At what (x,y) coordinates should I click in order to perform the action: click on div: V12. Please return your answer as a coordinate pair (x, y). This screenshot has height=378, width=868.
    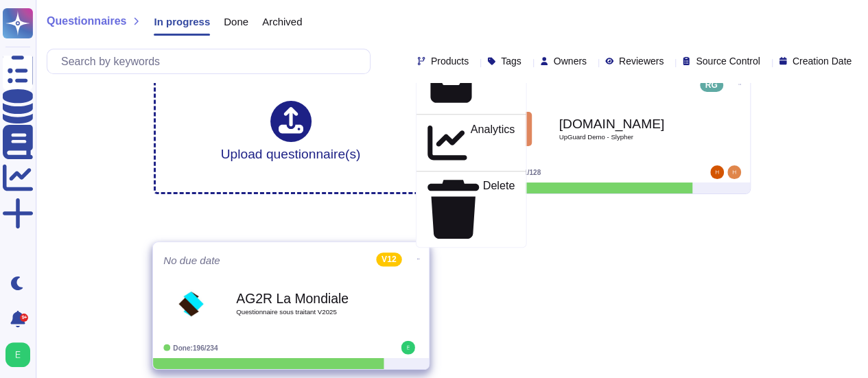
    Looking at the image, I should click on (388, 260).